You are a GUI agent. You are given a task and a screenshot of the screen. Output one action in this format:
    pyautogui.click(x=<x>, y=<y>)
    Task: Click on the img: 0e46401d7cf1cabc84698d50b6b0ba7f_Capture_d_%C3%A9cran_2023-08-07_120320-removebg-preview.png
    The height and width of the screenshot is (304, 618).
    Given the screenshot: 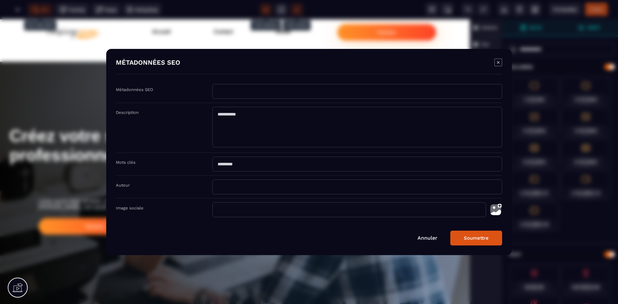 What is the action you would take?
    pyautogui.click(x=75, y=13)
    